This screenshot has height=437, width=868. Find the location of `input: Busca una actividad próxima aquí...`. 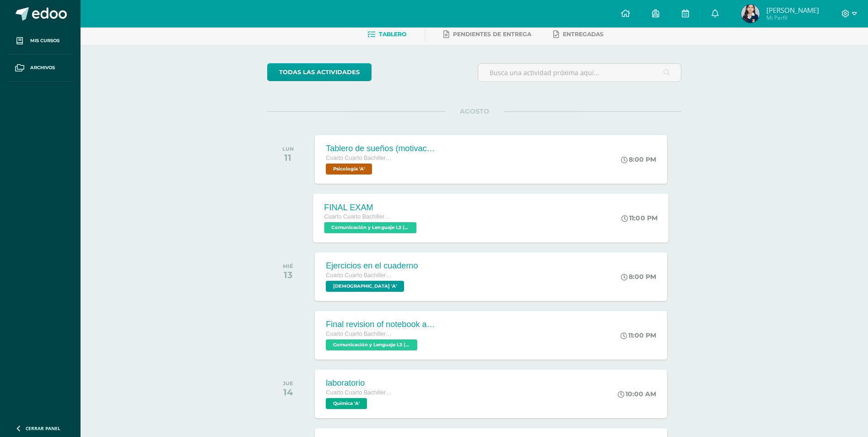

input: Busca una actividad próxima aquí... is located at coordinates (579, 73).